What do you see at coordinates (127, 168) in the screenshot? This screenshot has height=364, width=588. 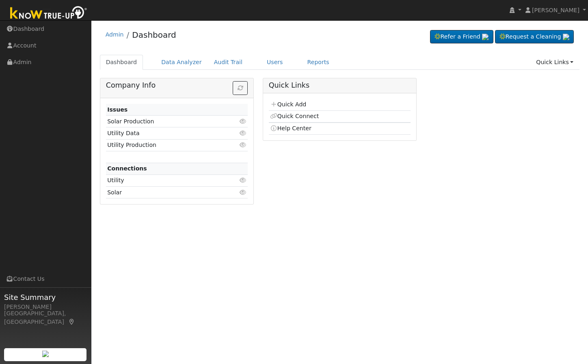 I see `strong: Connections` at bounding box center [127, 168].